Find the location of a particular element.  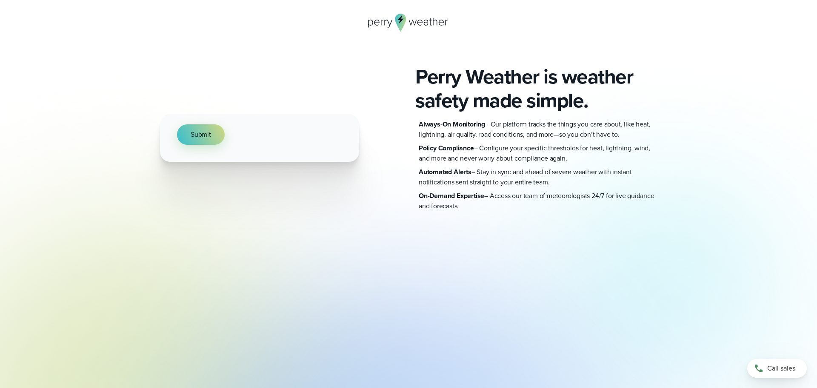

strong: On-Demand Expertise is located at coordinates (451, 195).